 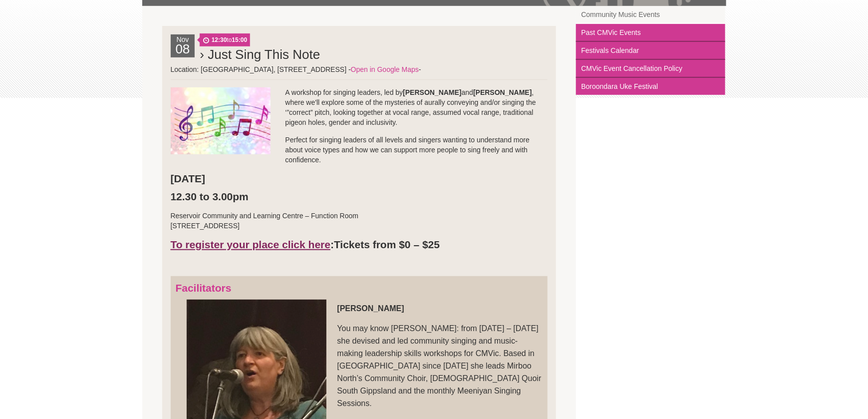 What do you see at coordinates (220, 121) in the screenshot?
I see `img: Rainbow-notes.jpg` at bounding box center [220, 121].